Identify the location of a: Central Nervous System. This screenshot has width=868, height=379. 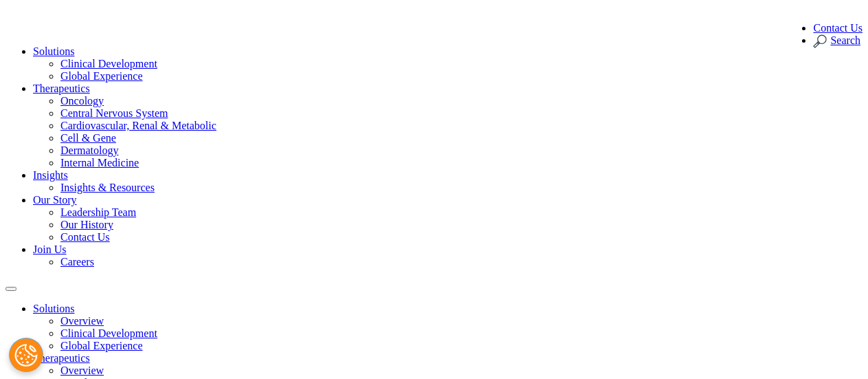
(114, 113).